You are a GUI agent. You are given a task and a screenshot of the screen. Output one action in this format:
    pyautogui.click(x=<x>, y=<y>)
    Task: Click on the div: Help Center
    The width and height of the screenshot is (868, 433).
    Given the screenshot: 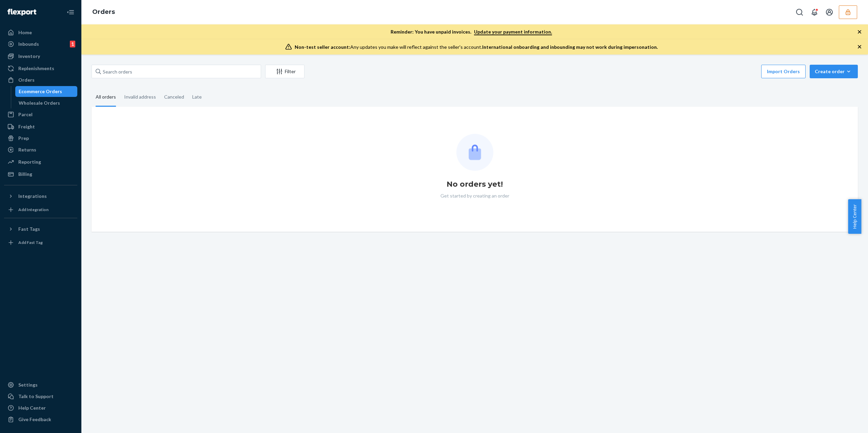 What is the action you would take?
    pyautogui.click(x=32, y=408)
    